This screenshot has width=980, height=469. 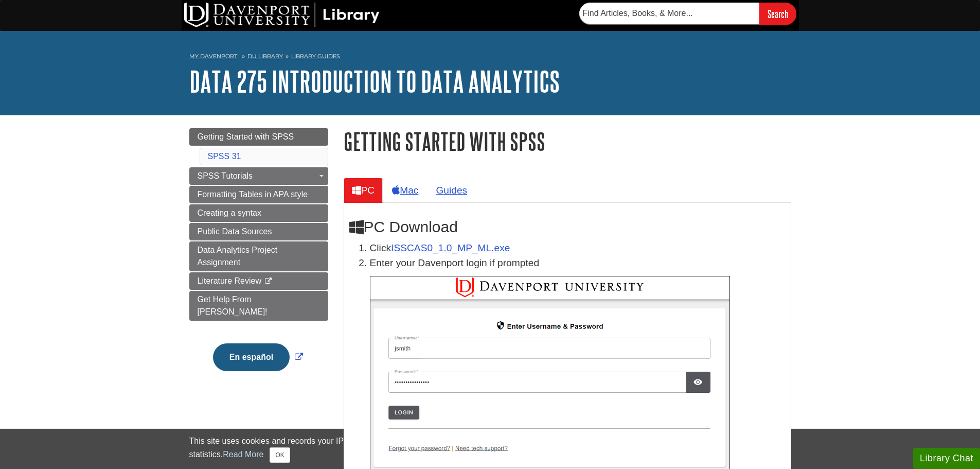 I want to click on a: DU Library, so click(x=265, y=56).